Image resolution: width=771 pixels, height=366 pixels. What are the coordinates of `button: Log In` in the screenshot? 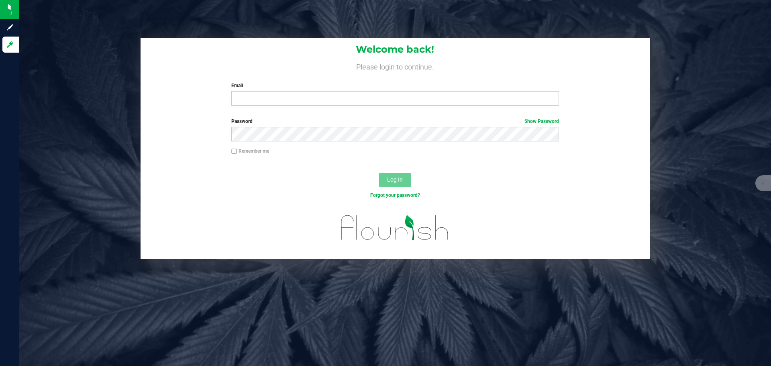 It's located at (395, 180).